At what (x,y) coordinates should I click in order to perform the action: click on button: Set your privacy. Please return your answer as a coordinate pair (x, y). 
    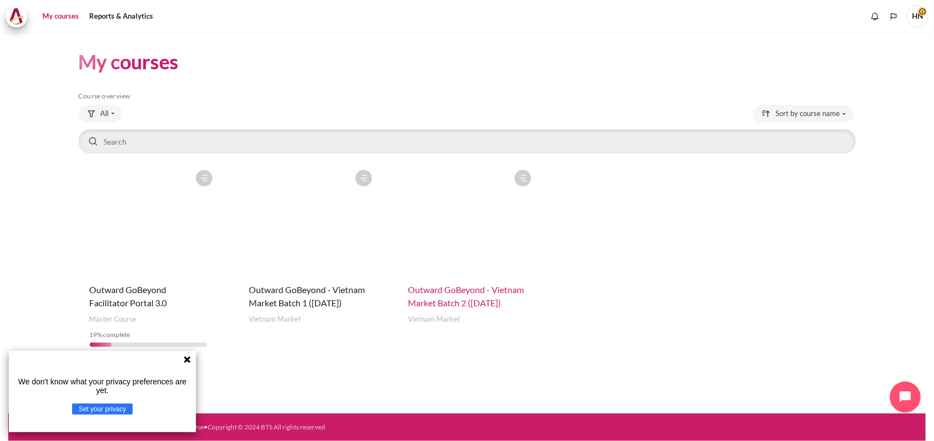
    Looking at the image, I should click on (102, 409).